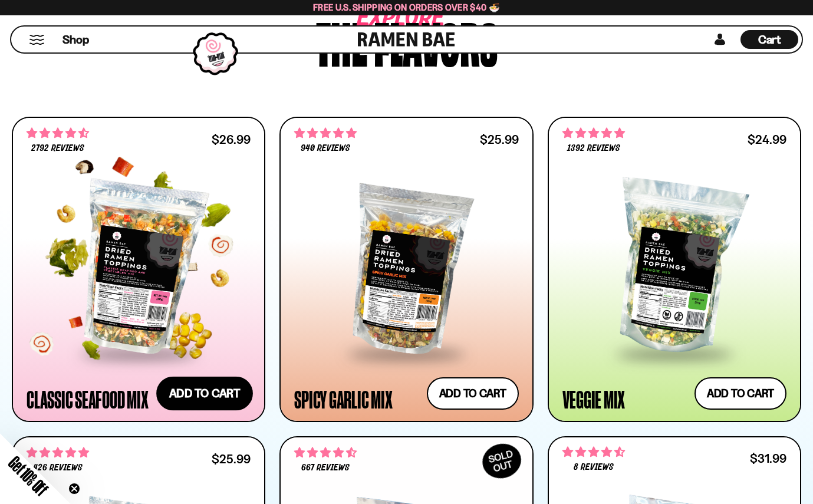 This screenshot has width=813, height=504. Describe the element at coordinates (342, 40) in the screenshot. I see `div: The` at that location.